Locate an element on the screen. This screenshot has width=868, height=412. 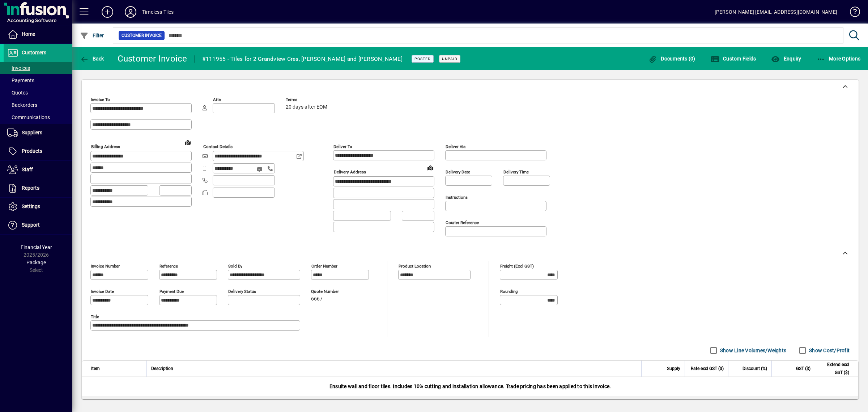
label: Show Line Volumes/Weights is located at coordinates (752, 350).